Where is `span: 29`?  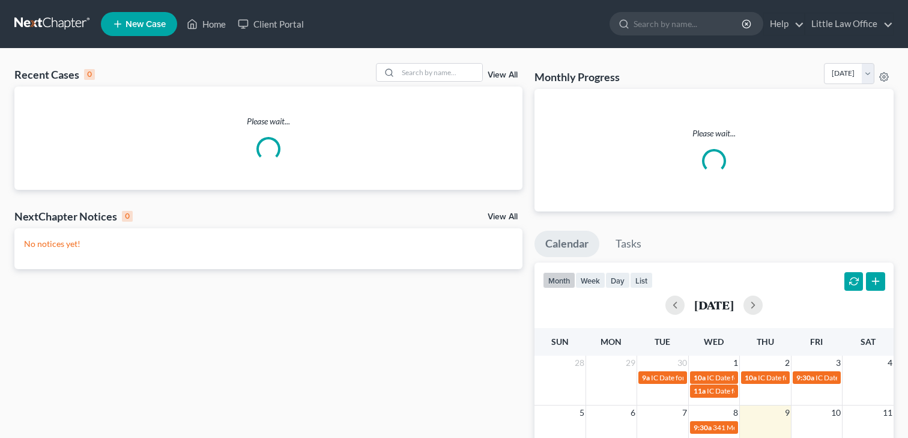 span: 29 is located at coordinates (631, 363).